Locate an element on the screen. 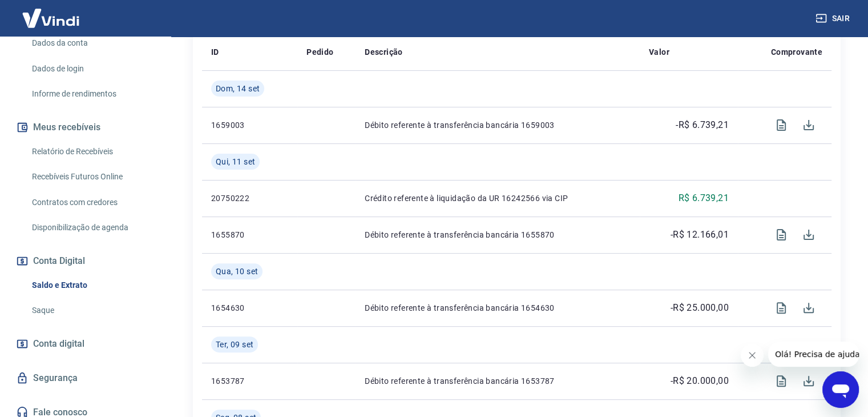 This screenshot has height=417, width=868. img: Vindi is located at coordinates (50, 18).